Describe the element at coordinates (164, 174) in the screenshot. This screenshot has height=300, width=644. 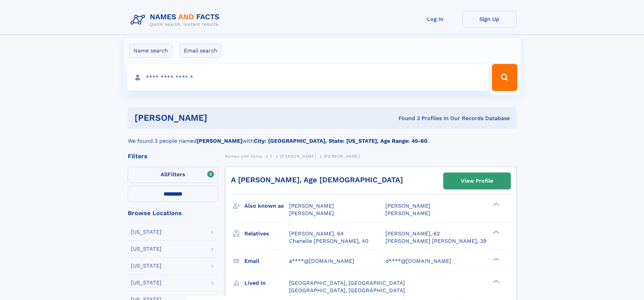
I see `span: All` at that location.